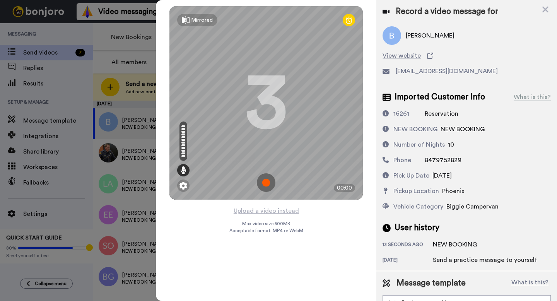  I want to click on img: ic_gear.svg, so click(183, 186).